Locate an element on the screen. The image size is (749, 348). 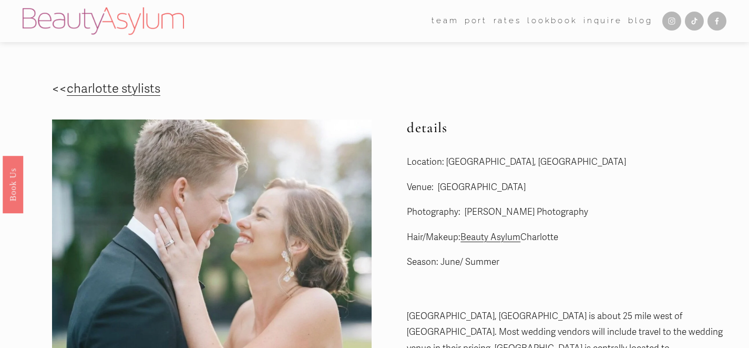
a: port is located at coordinates (476, 21).